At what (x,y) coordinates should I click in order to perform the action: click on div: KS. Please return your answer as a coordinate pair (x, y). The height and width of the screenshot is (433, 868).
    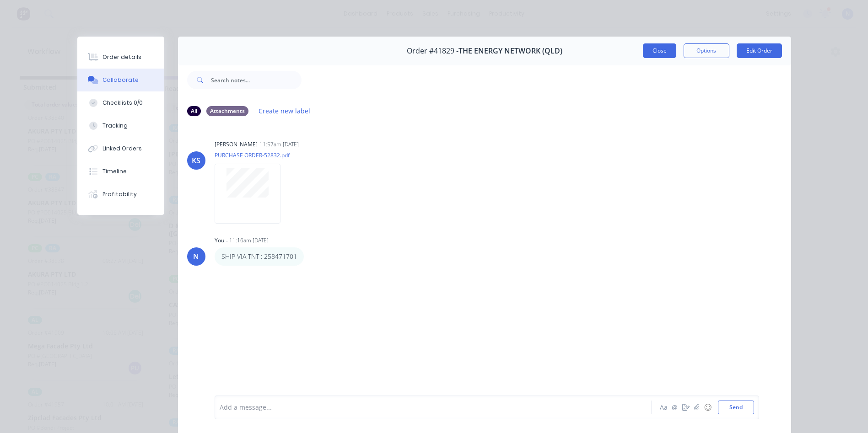
    Looking at the image, I should click on (196, 161).